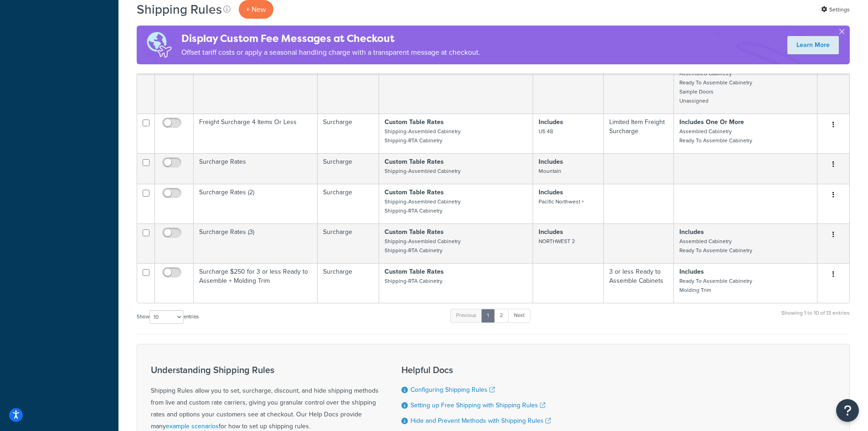 This screenshot has height=431, width=868. Describe the element at coordinates (712, 122) in the screenshot. I see `strong: Includes One Or More` at that location.